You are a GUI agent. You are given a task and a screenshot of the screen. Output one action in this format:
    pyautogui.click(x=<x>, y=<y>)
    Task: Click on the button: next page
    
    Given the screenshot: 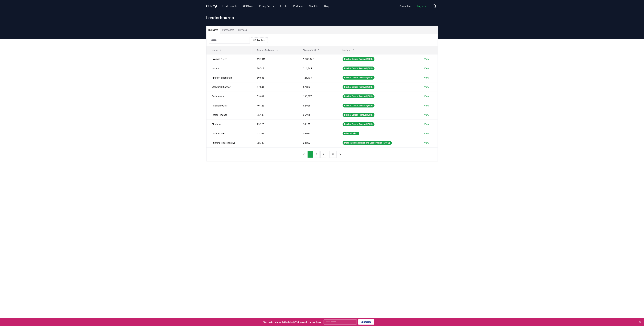 What is the action you would take?
    pyautogui.click(x=340, y=154)
    